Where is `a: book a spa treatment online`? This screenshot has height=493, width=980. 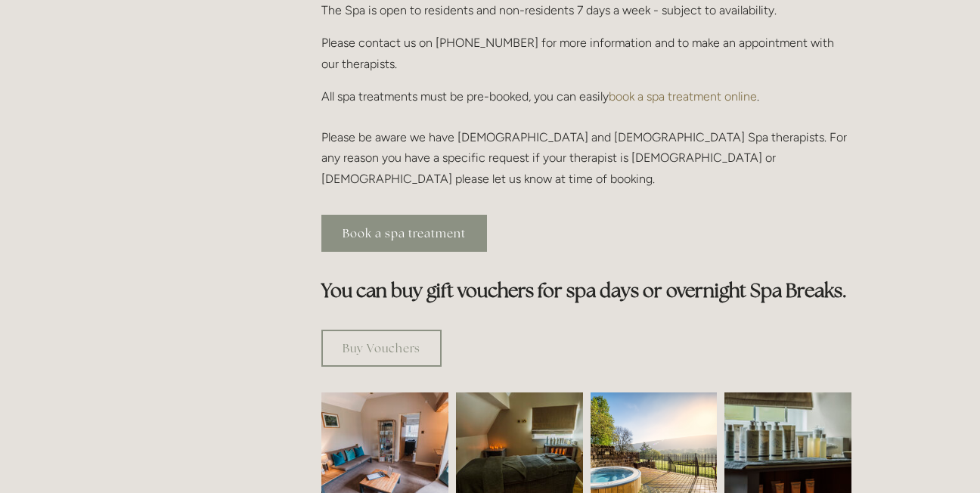 a: book a spa treatment online is located at coordinates (683, 96).